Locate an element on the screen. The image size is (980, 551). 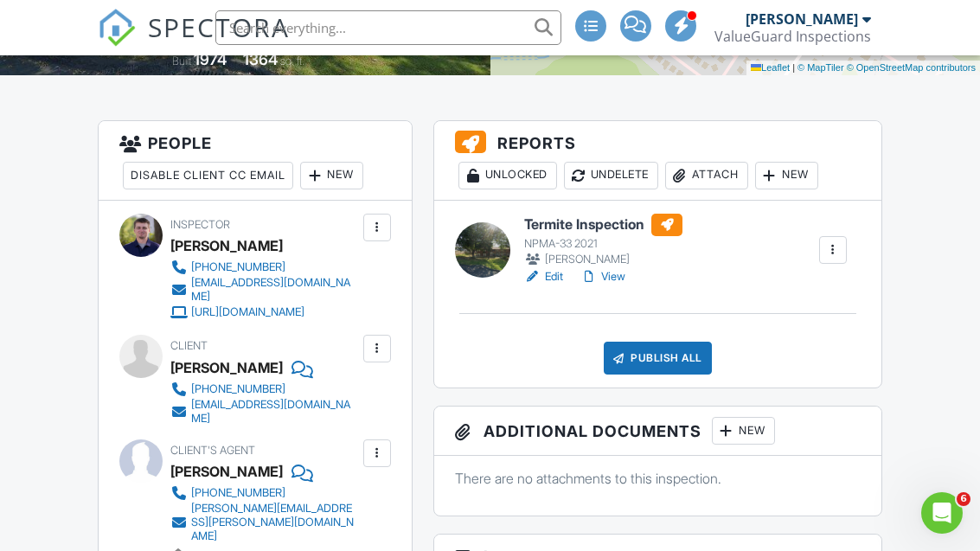
input: Search everything... is located at coordinates (388, 27).